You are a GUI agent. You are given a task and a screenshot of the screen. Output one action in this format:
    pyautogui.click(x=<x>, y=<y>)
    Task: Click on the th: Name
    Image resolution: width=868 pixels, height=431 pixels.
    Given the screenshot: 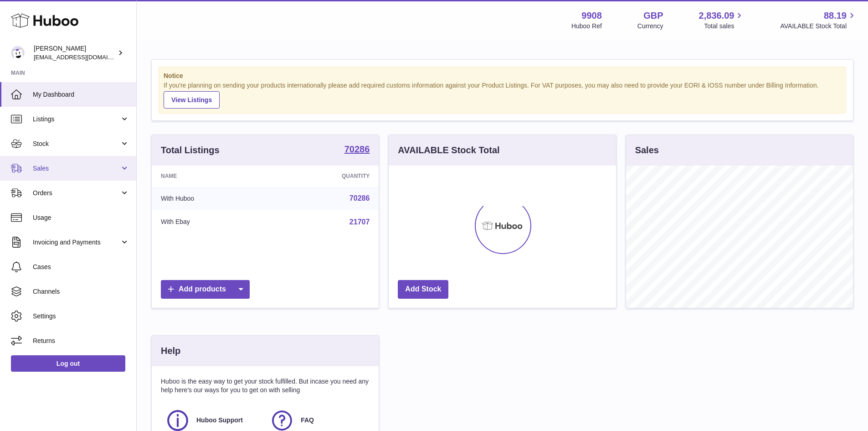 What is the action you would take?
    pyautogui.click(x=211, y=176)
    